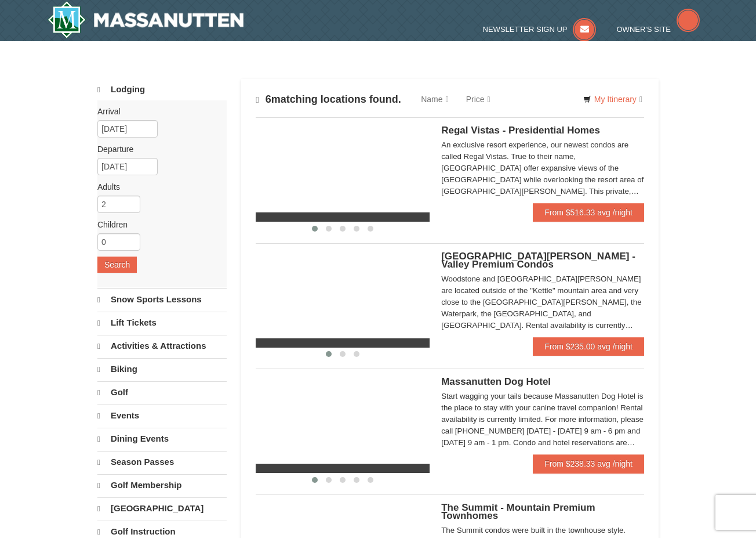  Describe the element at coordinates (526, 29) in the screenshot. I see `span: Newsletter Sign Up` at that location.